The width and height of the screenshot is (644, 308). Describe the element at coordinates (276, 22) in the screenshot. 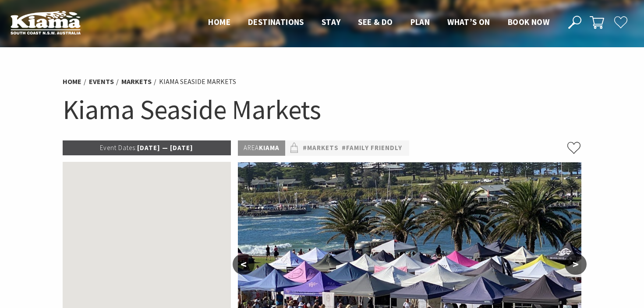

I see `span: Destinations` at that location.